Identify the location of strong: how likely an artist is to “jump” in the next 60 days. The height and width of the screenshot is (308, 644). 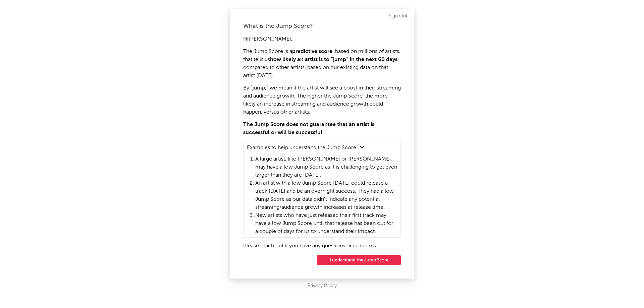
(334, 60).